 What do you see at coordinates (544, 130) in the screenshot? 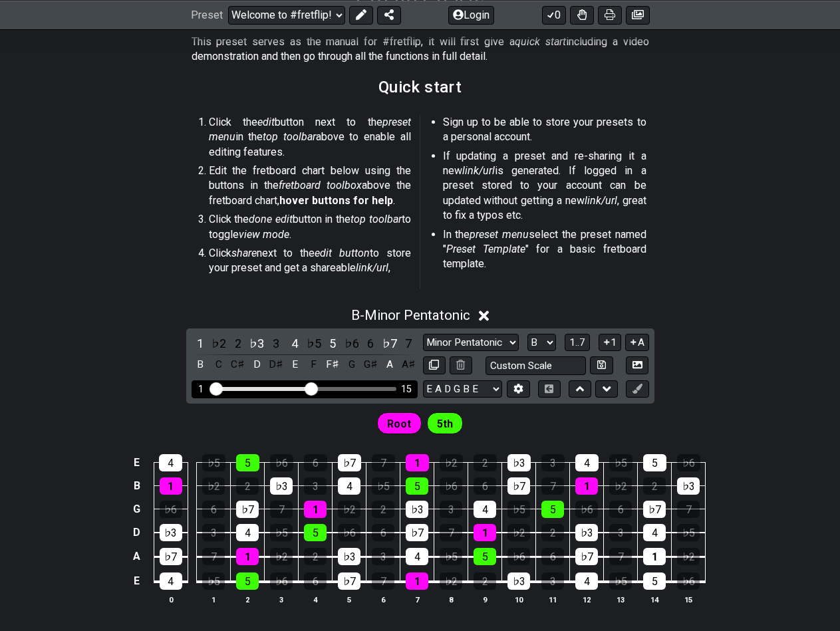
I see `p: Sign up to be able to store your presets to a personal account.` at bounding box center [544, 130].